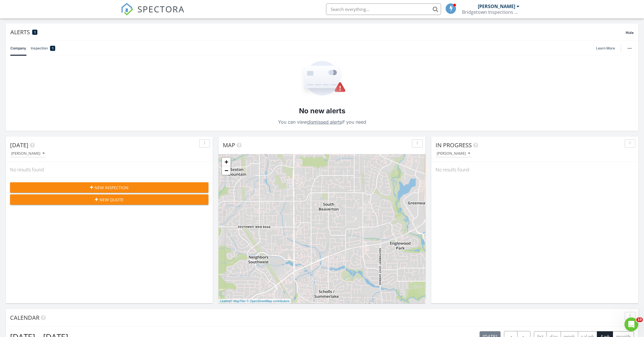 The height and width of the screenshot is (337, 644). Describe the element at coordinates (491, 12) in the screenshot. I see `div: Bridgetown Inspections LLC` at that location.